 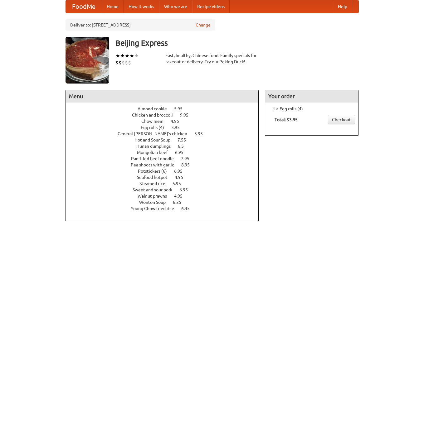 What do you see at coordinates (341, 120) in the screenshot?
I see `a: Checkout` at bounding box center [341, 120].